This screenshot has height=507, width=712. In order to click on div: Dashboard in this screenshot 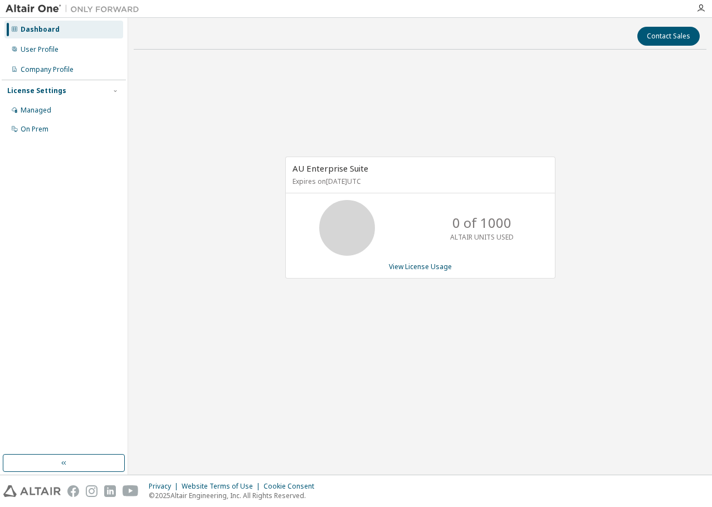, I will do `click(40, 30)`.